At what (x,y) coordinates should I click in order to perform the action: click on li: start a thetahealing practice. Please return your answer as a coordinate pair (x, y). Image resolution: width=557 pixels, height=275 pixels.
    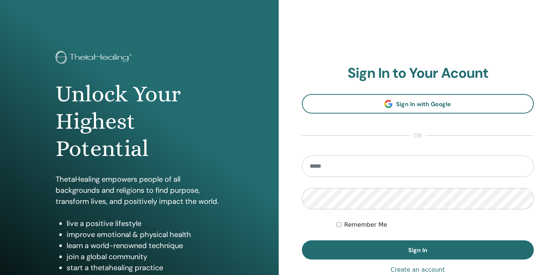
    Looking at the image, I should click on (145, 267).